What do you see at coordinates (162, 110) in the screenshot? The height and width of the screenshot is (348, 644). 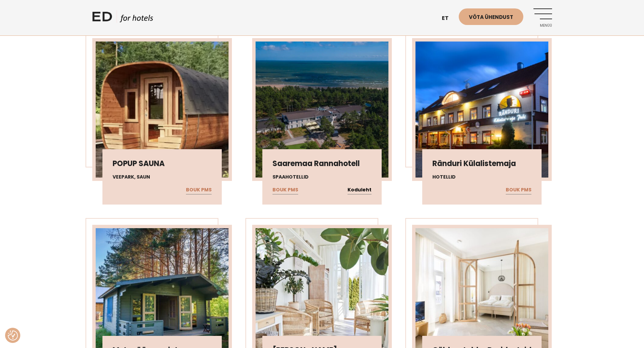 I see `img: Screenshot-2023-09-26-at-15.26.41-450x450.png` at bounding box center [162, 110].